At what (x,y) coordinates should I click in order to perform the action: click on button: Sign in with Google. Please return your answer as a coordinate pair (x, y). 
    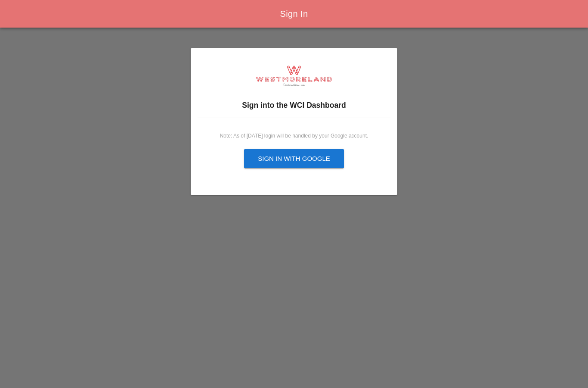
    Looking at the image, I should click on (294, 158).